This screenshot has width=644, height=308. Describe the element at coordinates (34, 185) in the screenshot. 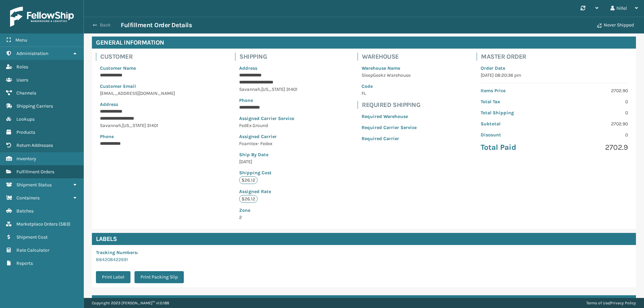

I see `span: Shipment Status` at that location.